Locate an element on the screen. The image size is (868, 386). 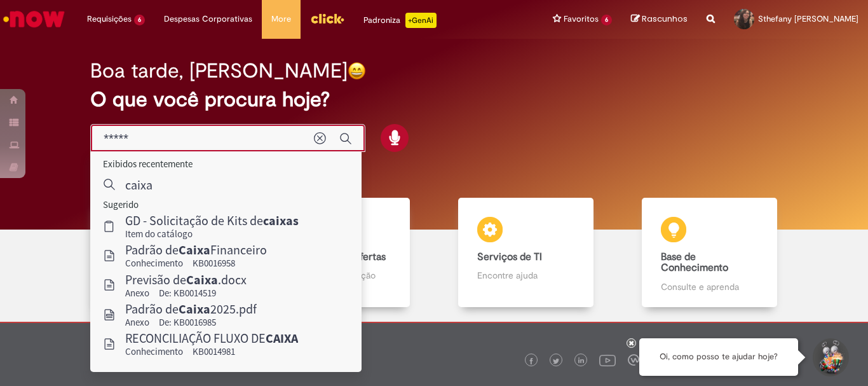
span: Despesas Corporativas is located at coordinates (208, 19).